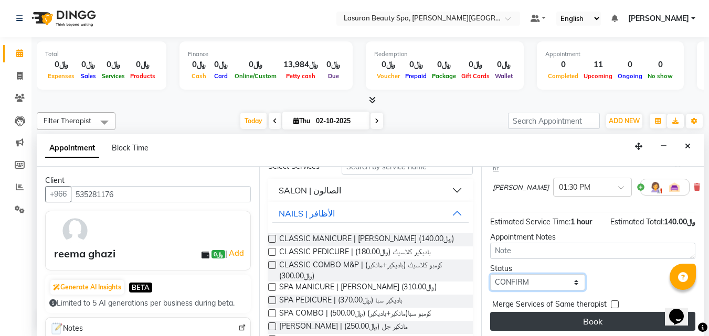 The image size is (709, 336). What do you see at coordinates (537, 269) in the screenshot?
I see `div: Status` at bounding box center [537, 269].